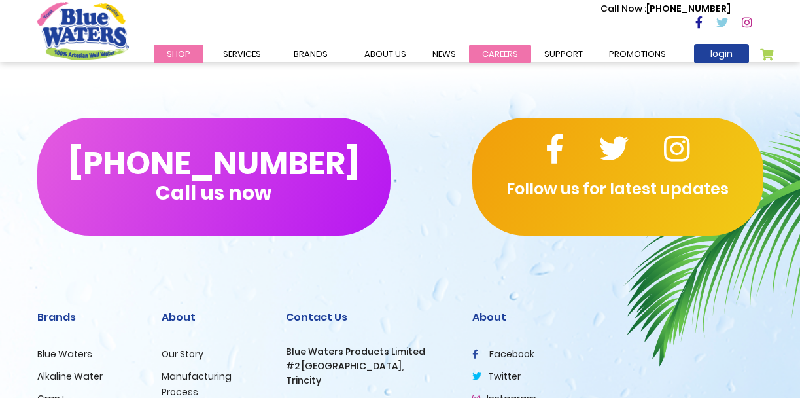  I want to click on span: Call Now :, so click(623, 9).